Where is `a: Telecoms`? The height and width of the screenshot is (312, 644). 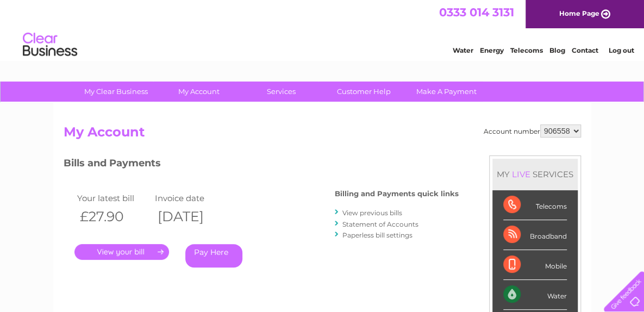 a: Telecoms is located at coordinates (527, 50).